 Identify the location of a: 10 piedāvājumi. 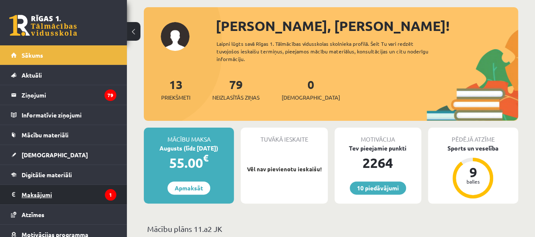
(378, 187).